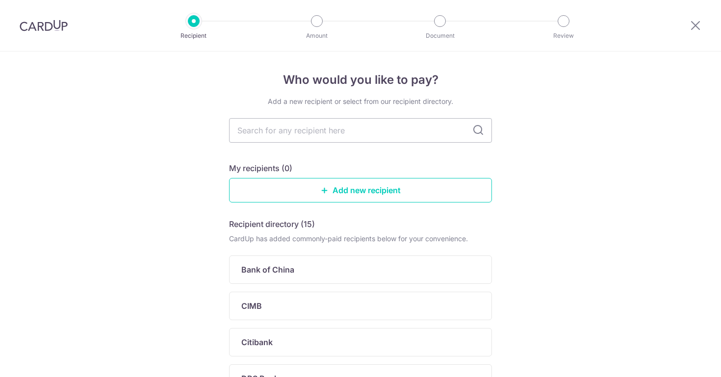 This screenshot has height=377, width=721. What do you see at coordinates (252, 306) in the screenshot?
I see `p: CIMB` at bounding box center [252, 306].